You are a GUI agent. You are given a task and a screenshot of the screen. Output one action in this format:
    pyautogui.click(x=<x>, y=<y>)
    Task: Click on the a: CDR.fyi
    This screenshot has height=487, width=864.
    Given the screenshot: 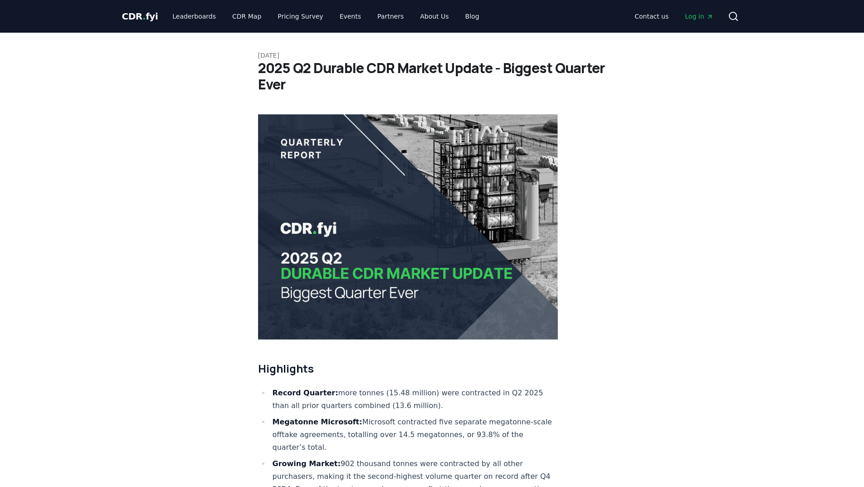 What is the action you would take?
    pyautogui.click(x=140, y=16)
    